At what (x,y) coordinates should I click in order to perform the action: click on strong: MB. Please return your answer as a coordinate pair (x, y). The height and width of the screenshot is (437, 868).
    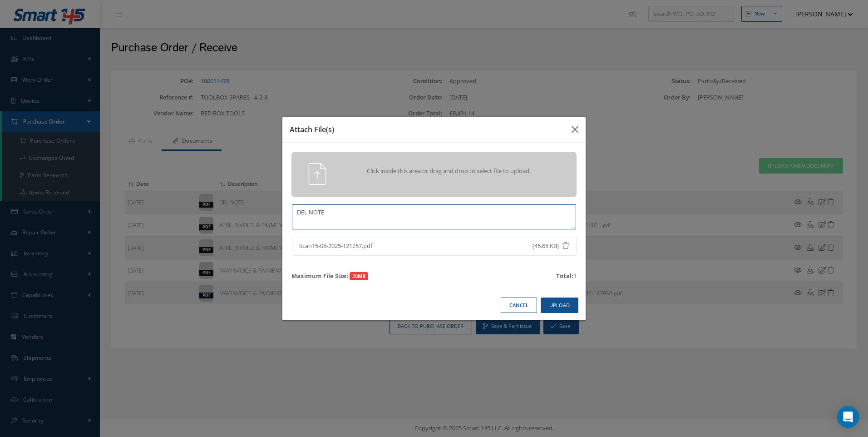
    Looking at the image, I should click on (361, 276).